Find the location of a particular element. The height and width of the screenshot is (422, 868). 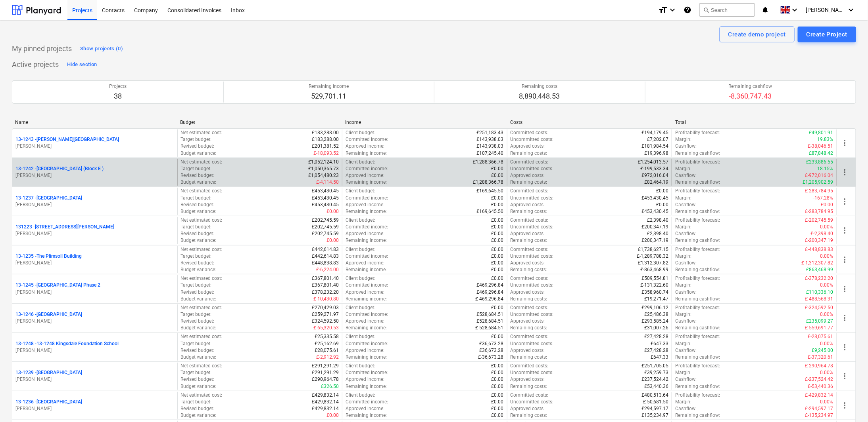

button: Create Project is located at coordinates (827, 34).